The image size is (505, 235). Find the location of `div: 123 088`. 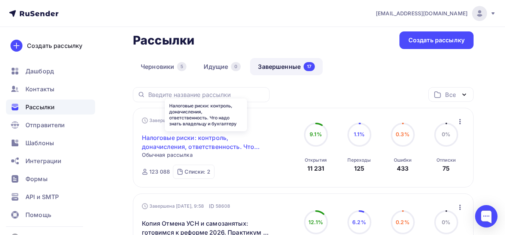

div: 123 088 is located at coordinates (160, 172).